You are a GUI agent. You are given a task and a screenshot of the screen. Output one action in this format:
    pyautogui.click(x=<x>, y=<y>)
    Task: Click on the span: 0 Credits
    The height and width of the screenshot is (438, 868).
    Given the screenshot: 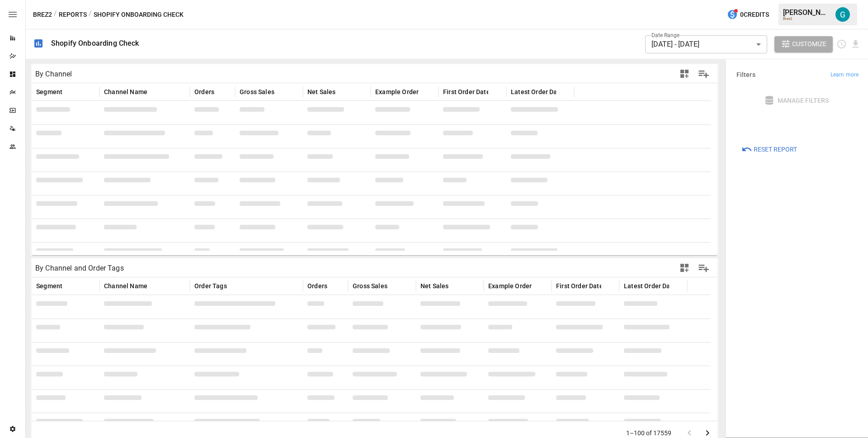 What is the action you would take?
    pyautogui.click(x=755, y=14)
    